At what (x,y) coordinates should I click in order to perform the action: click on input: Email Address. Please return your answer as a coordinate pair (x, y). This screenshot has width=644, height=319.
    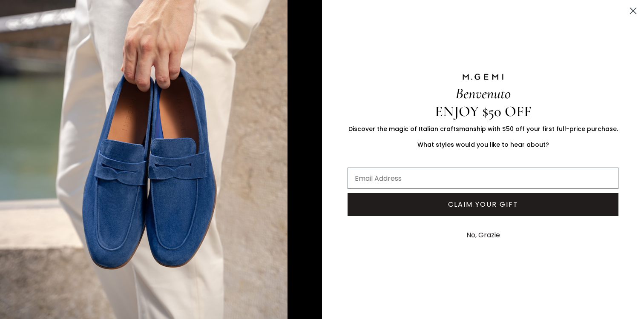
    Looking at the image, I should click on (483, 178).